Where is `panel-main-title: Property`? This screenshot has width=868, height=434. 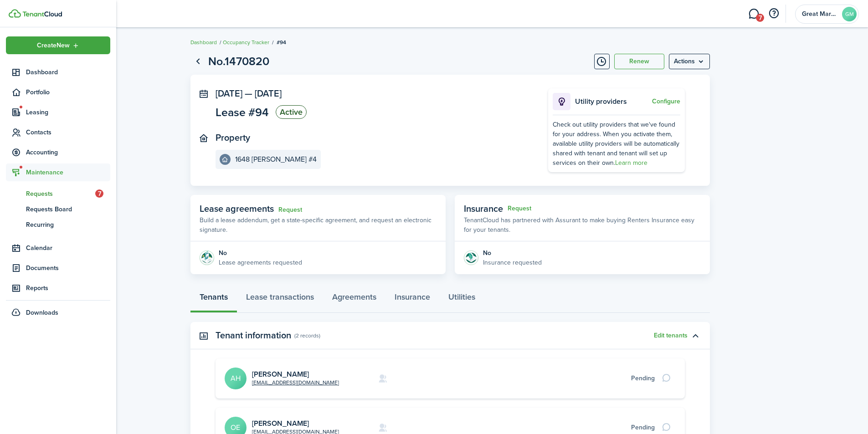 panel-main-title: Property is located at coordinates (233, 137).